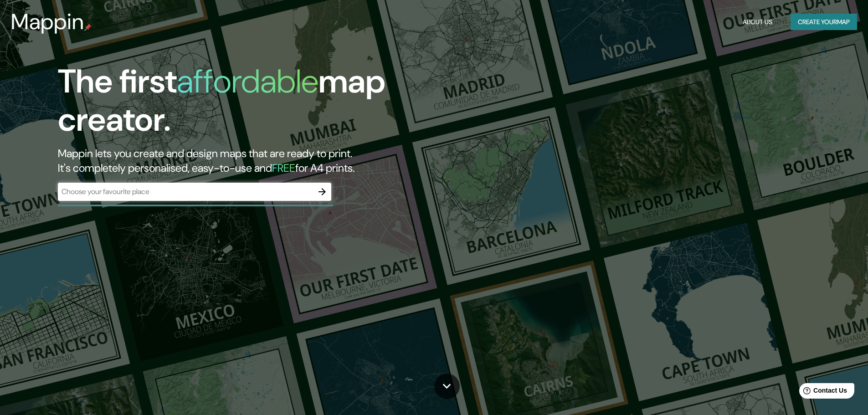 The image size is (868, 415). Describe the element at coordinates (43, 11) in the screenshot. I see `span: Contact Us` at that location.